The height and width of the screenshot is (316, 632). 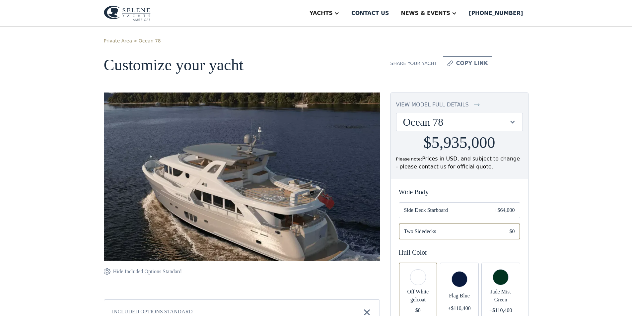 I want to click on span: Please note:, so click(x=409, y=159).